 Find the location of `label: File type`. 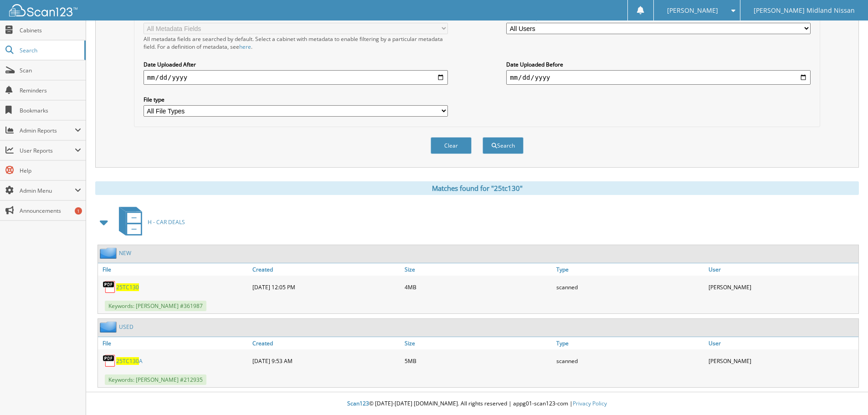

label: File type is located at coordinates (296, 99).